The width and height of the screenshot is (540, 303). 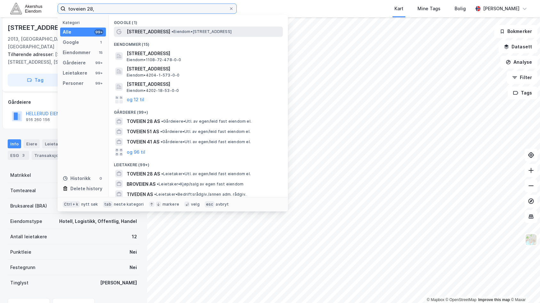 I want to click on div: Kategori, so click(x=84, y=22).